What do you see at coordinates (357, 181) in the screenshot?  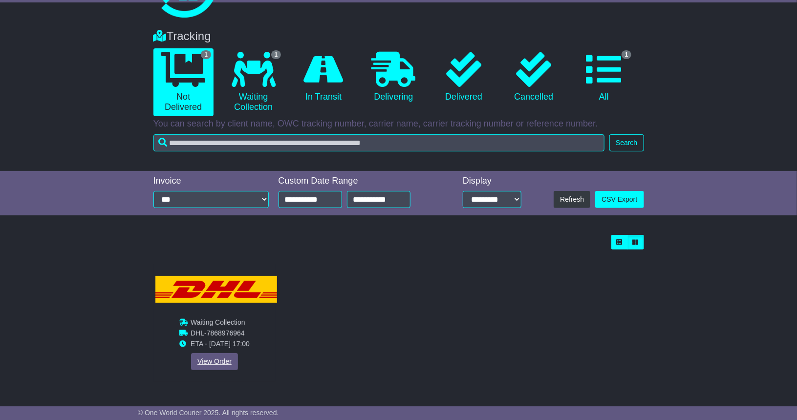 I see `div: Custom Date Range` at bounding box center [357, 181].